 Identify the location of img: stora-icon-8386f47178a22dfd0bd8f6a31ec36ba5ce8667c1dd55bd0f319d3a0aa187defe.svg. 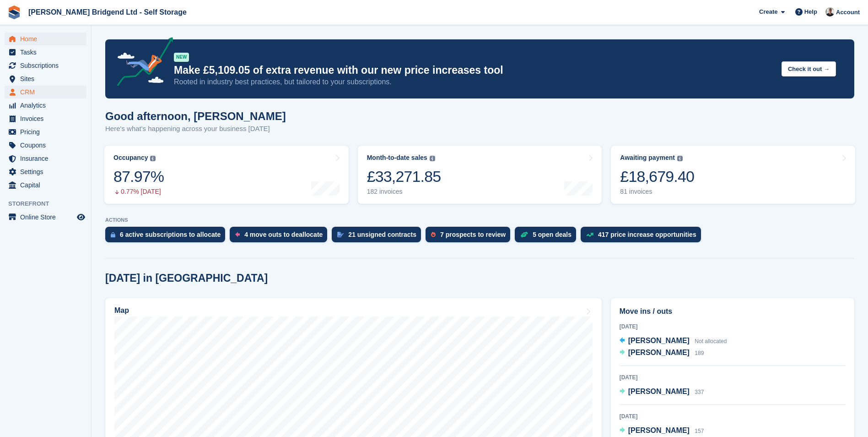
(14, 12).